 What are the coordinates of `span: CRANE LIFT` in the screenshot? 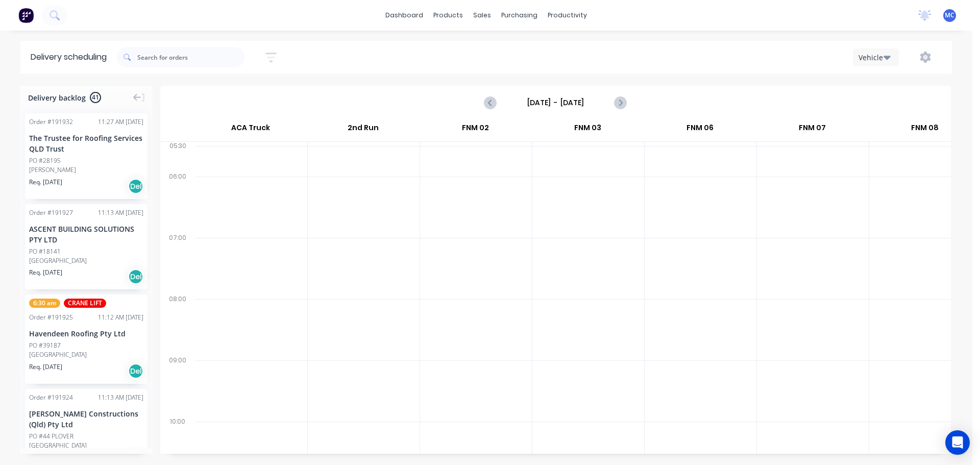 It's located at (85, 303).